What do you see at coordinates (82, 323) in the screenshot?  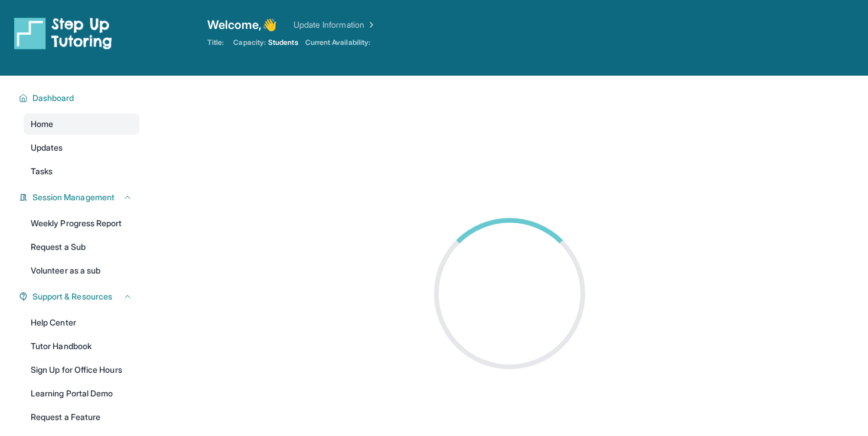 I see `a: Help Center` at bounding box center [82, 323].